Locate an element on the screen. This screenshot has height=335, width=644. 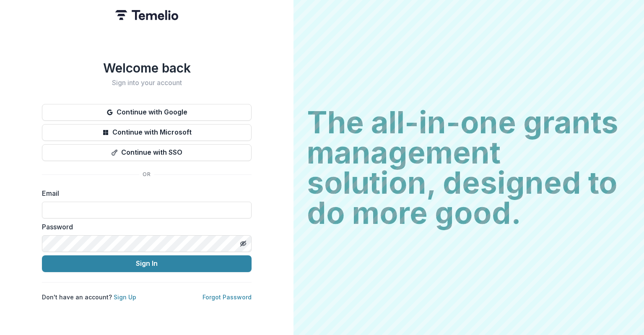
button: Continue with Google is located at coordinates (146, 113).